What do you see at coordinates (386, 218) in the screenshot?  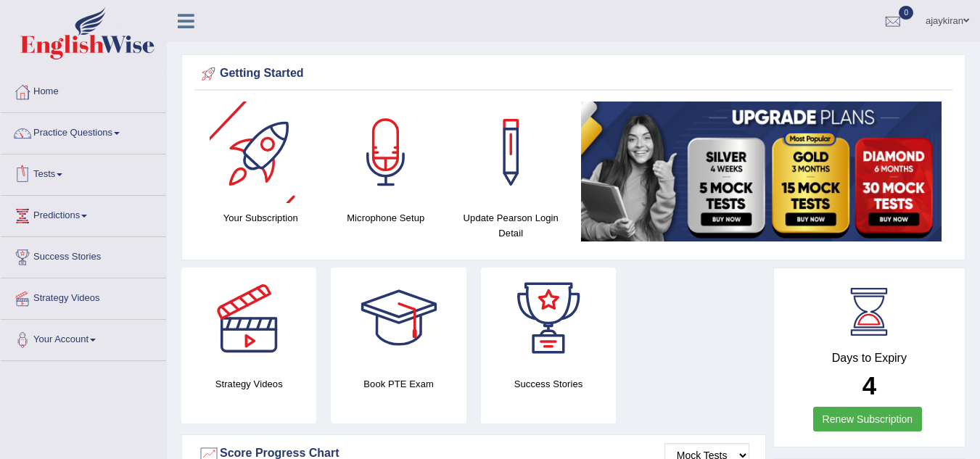 I see `h4: Microphone Setup` at bounding box center [386, 218].